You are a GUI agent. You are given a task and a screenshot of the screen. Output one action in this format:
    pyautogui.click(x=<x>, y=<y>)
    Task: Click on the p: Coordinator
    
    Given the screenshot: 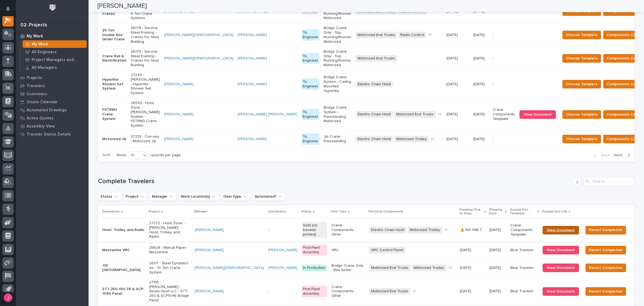 What is the action you would take?
    pyautogui.click(x=277, y=212)
    